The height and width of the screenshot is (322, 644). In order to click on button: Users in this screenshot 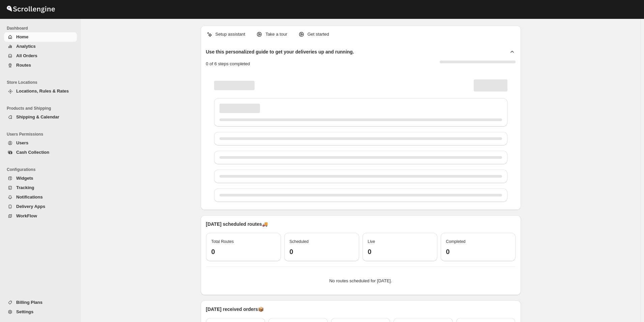, I will do `click(41, 143)`.